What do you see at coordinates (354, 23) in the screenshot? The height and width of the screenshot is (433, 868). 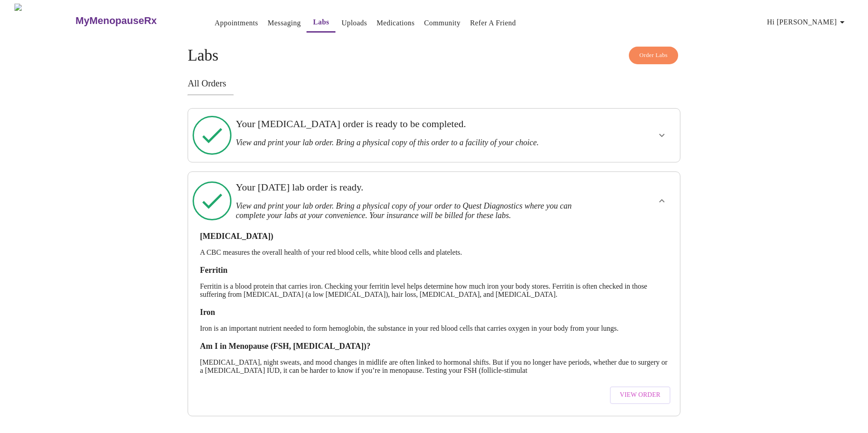 I see `button: Uploads` at bounding box center [354, 23].